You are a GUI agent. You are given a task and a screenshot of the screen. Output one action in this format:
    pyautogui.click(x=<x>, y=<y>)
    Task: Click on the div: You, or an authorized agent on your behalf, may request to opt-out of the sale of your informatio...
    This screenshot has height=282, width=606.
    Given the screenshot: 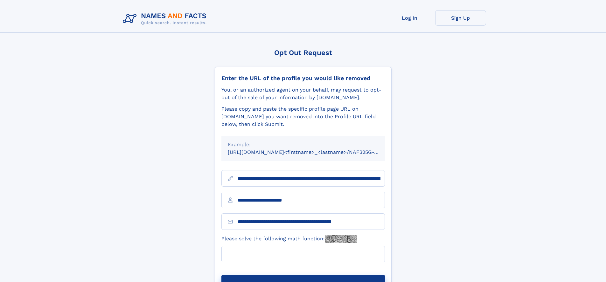 What is the action you would take?
    pyautogui.click(x=303, y=94)
    